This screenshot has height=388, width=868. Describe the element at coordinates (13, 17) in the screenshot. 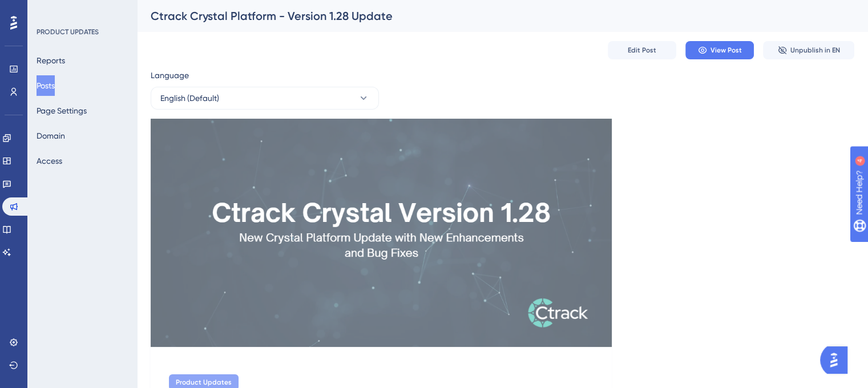

I see `img: launcher-image-alternative-text` at that location.